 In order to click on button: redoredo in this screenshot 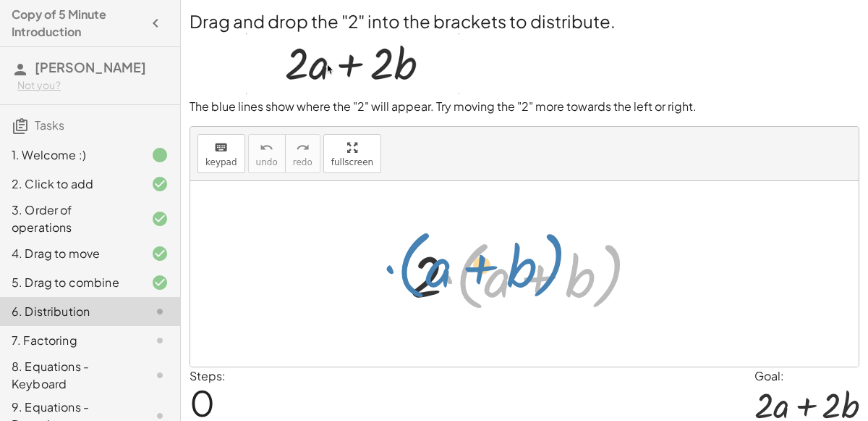, I will do `click(302, 153)`.